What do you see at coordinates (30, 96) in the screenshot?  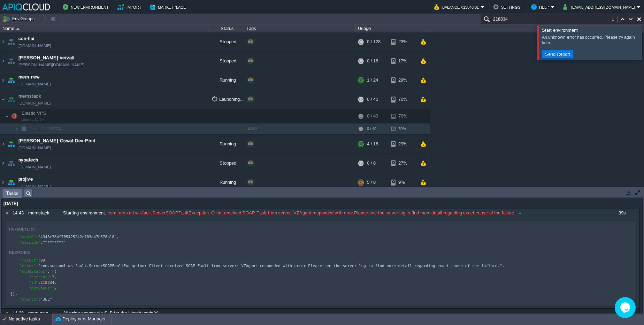 I see `span: mernstack` at bounding box center [30, 96].